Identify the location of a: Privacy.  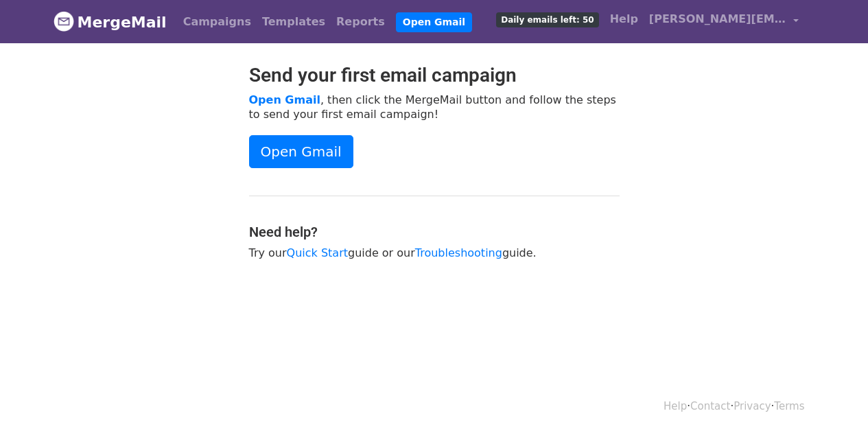
(752, 406).